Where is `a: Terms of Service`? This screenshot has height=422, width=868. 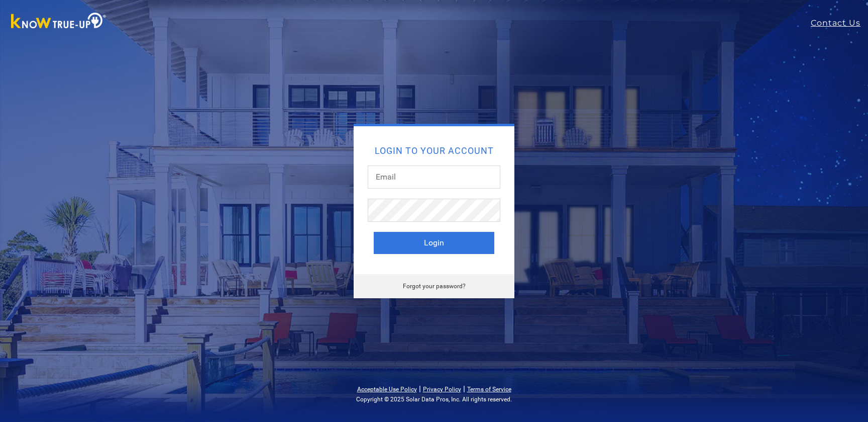
a: Terms of Service is located at coordinates (489, 389).